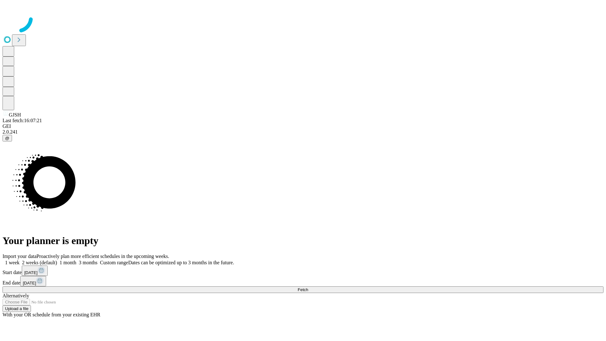  Describe the element at coordinates (17, 308) in the screenshot. I see `button: Upload a file` at that location.